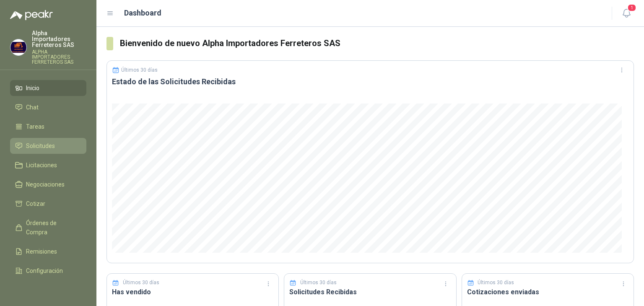 The height and width of the screenshot is (306, 644). What do you see at coordinates (31, 15) in the screenshot?
I see `img: Logo peakr` at bounding box center [31, 15].